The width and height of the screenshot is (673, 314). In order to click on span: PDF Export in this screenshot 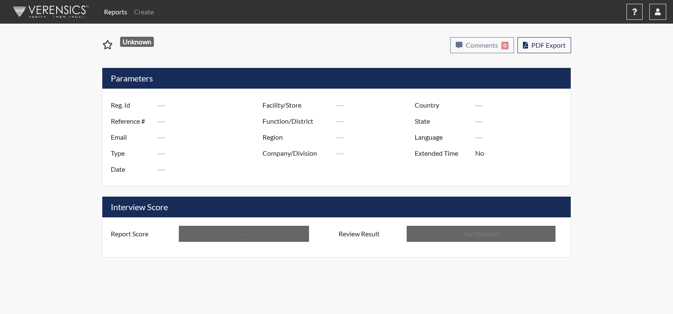, I will do `click(548, 45)`.